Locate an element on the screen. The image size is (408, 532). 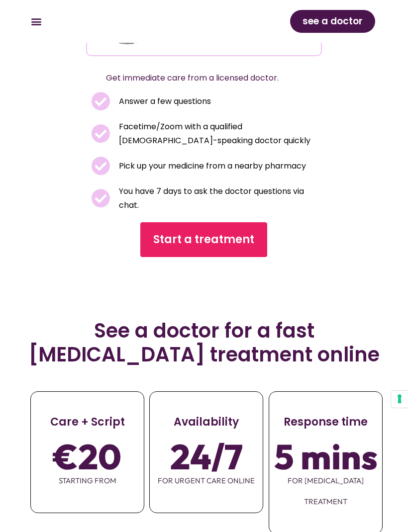
p: Get immediate care from a licensed doctor. is located at coordinates (191, 78).